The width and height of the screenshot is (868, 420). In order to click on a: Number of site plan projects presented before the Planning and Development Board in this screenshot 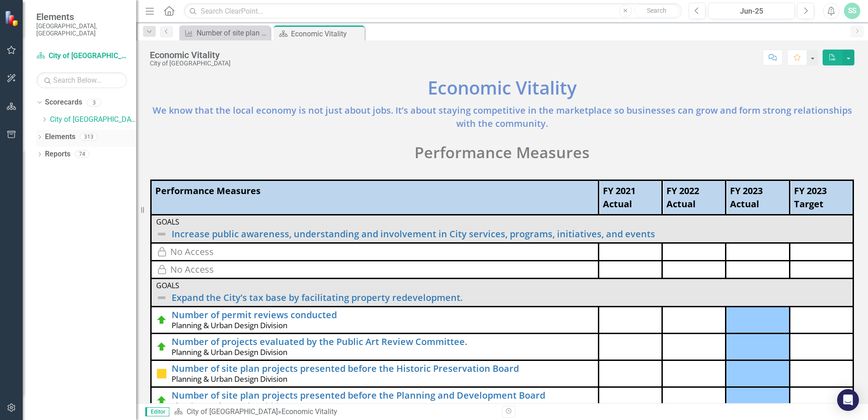, I will do `click(382, 396)`.